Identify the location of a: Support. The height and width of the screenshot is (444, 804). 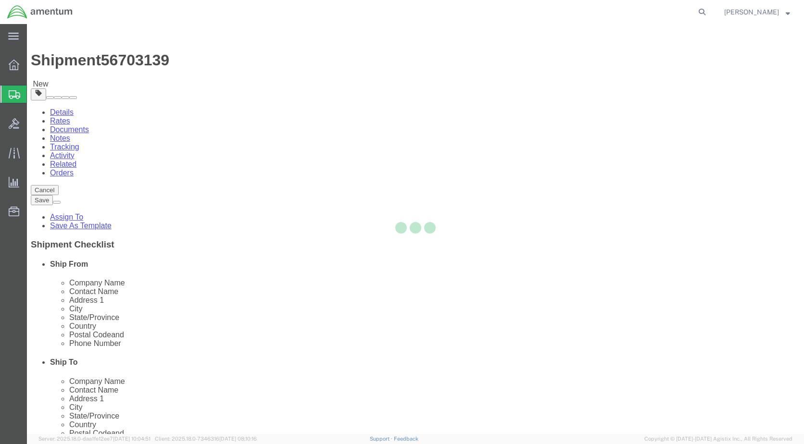
(382, 439).